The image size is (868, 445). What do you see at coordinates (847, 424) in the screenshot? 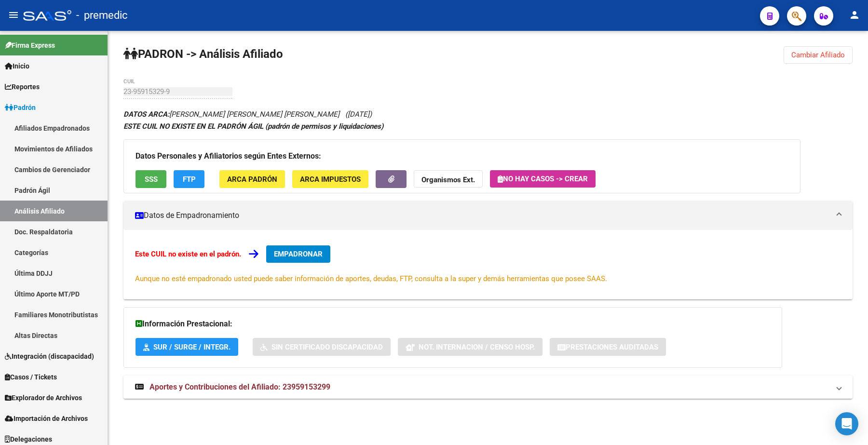
I see `div: Open Intercom Messenger` at bounding box center [847, 424].